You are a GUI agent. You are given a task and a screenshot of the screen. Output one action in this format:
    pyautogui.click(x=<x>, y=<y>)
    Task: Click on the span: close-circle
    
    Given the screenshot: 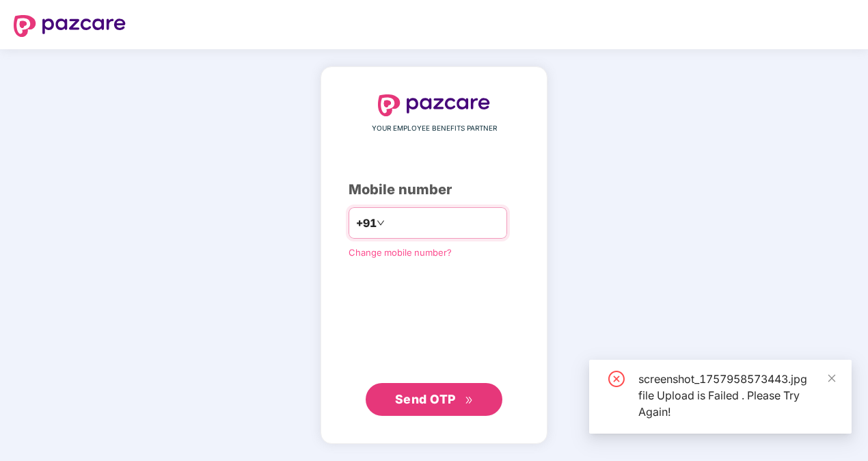 What is the action you would take?
    pyautogui.click(x=617, y=379)
    